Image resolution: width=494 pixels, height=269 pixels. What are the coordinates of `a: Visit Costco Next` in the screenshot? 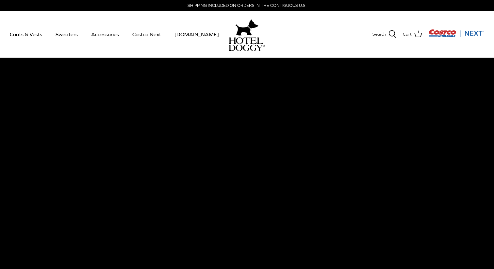 It's located at (457, 36).